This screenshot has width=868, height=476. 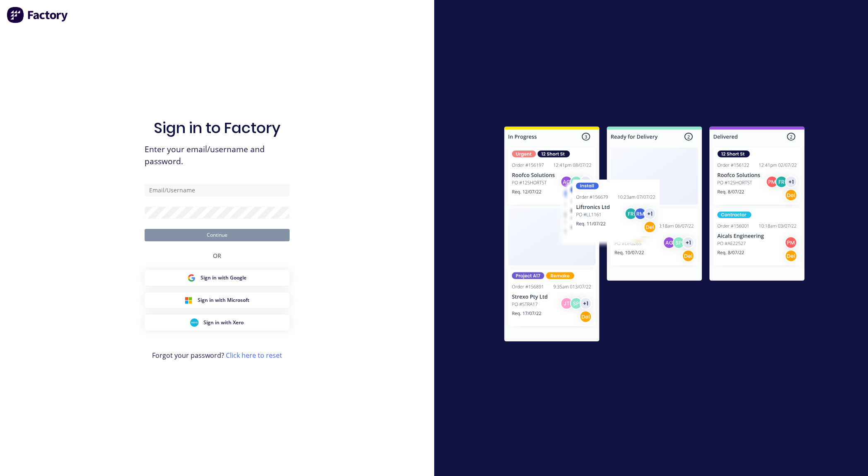 What do you see at coordinates (217, 128) in the screenshot?
I see `h1: Sign in to Factory` at bounding box center [217, 128].